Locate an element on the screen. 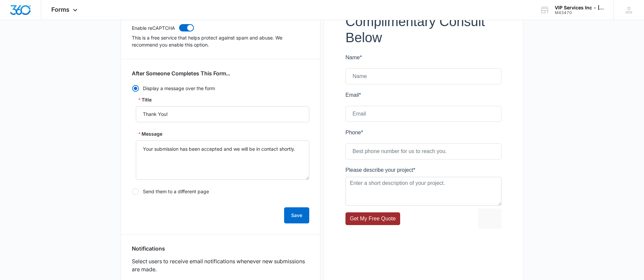 The height and width of the screenshot is (280, 644). h3: After Someone Completes This Form... is located at coordinates (181, 73).